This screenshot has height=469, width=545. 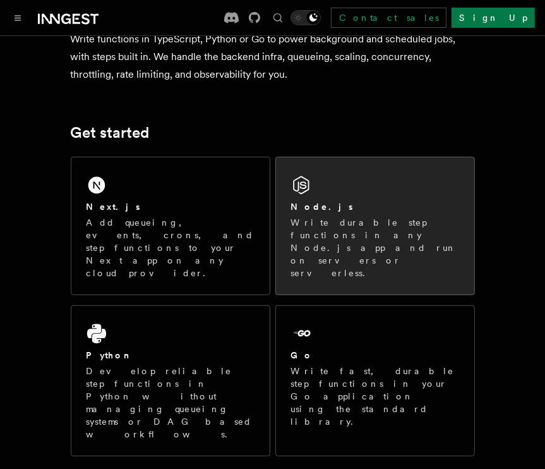 I want to click on button: Find something..., so click(x=278, y=18).